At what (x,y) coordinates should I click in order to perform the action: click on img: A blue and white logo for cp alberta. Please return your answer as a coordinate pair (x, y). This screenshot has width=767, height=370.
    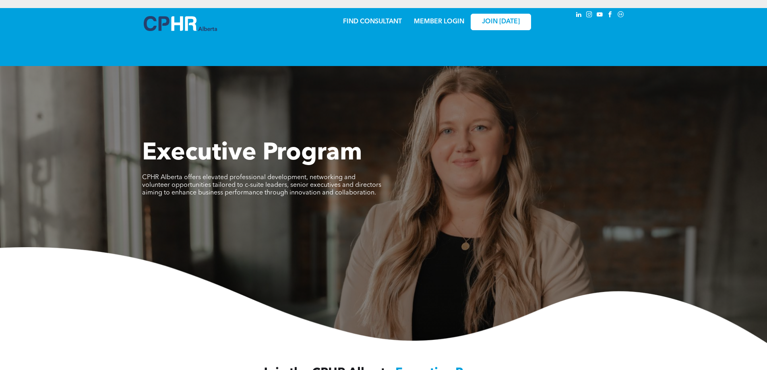
    Looking at the image, I should click on (180, 23).